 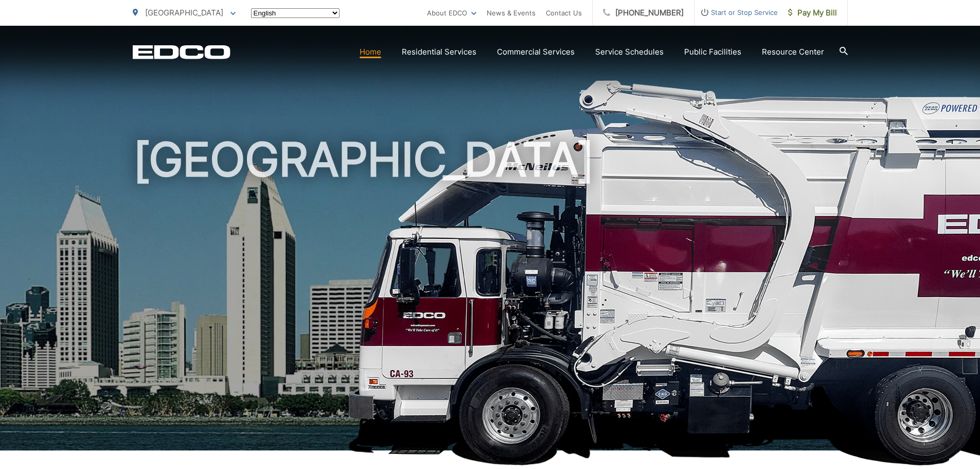 I want to click on select: Select a language, so click(x=295, y=12).